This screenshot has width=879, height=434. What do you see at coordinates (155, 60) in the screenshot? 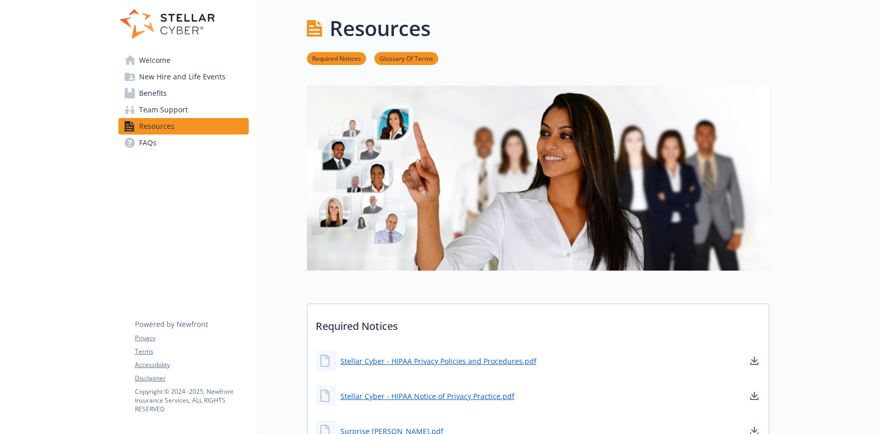
I see `span: Welcome` at bounding box center [155, 60].